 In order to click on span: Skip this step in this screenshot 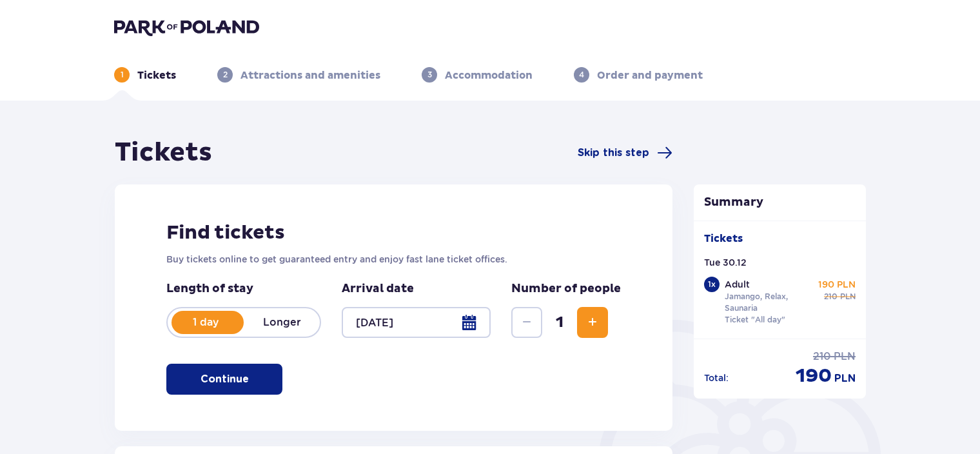, I will do `click(613, 153)`.